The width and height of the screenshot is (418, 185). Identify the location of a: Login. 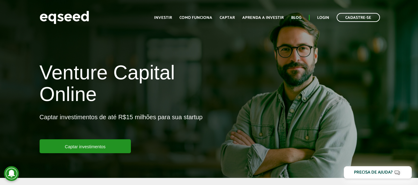
(323, 18).